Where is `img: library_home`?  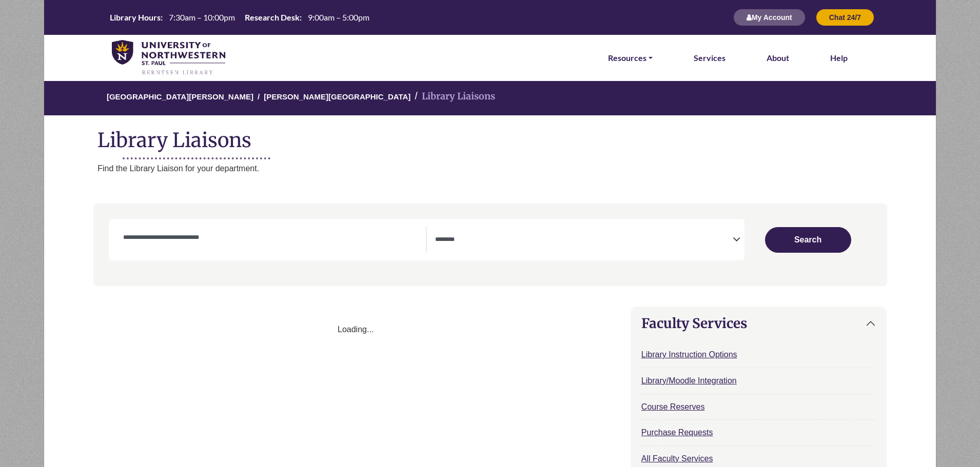 img: library_home is located at coordinates (168, 58).